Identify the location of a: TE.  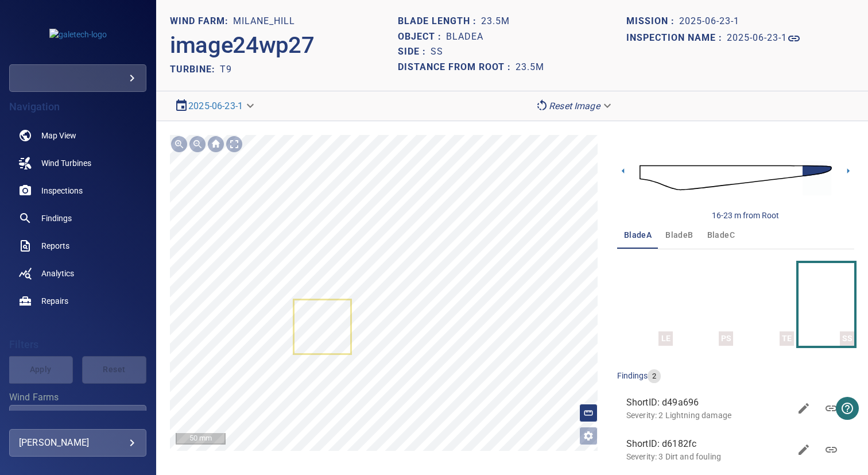
(766, 304).